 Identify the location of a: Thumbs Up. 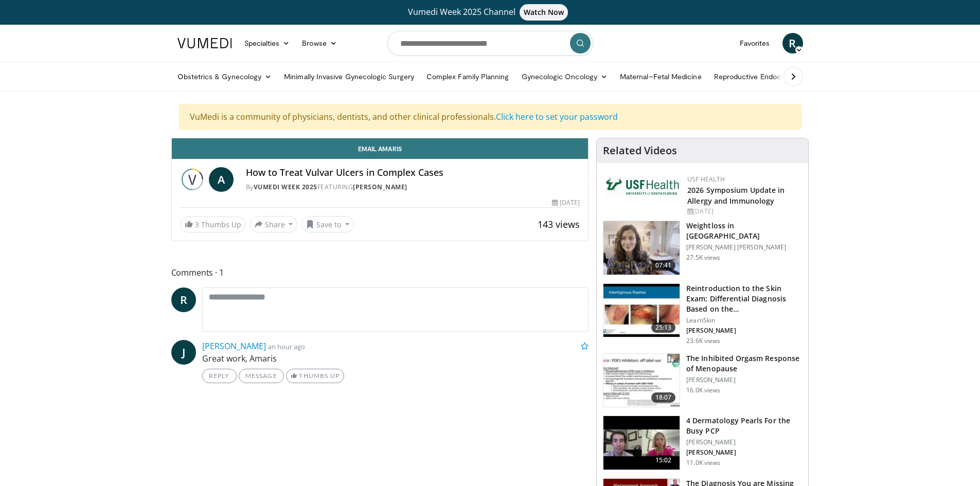
(315, 376).